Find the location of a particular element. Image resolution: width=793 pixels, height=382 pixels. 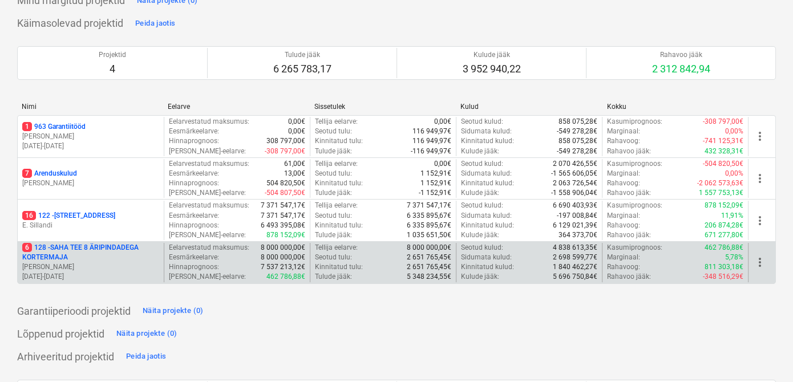

p: 2 651 765,45€ is located at coordinates (429, 267).